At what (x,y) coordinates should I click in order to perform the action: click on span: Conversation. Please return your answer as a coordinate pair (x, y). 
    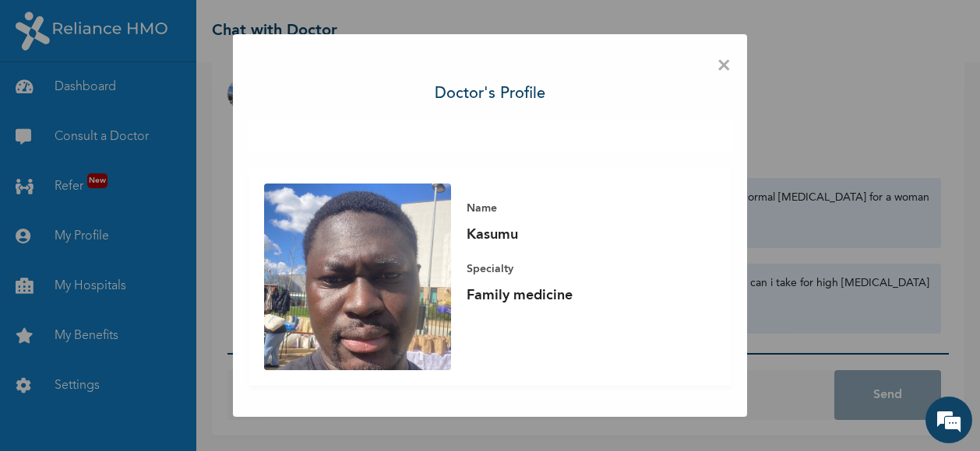
    Looking at the image, I should click on (80, 405).